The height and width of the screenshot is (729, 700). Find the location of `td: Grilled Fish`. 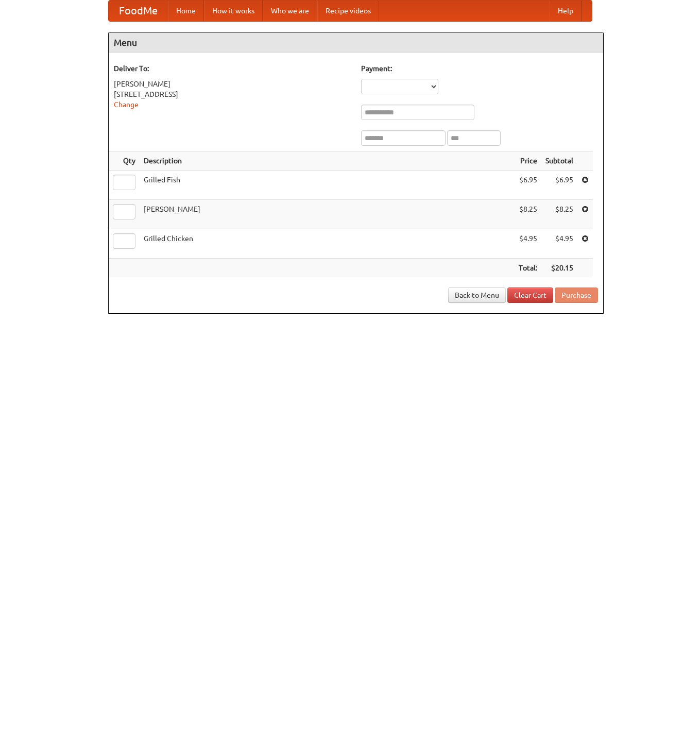

td: Grilled Fish is located at coordinates (327, 185).